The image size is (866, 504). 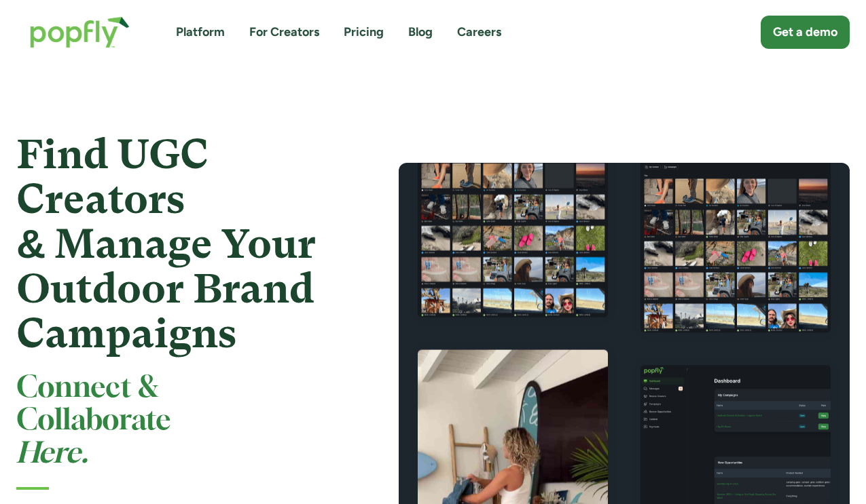 I want to click on a: Get a demo, so click(x=805, y=32).